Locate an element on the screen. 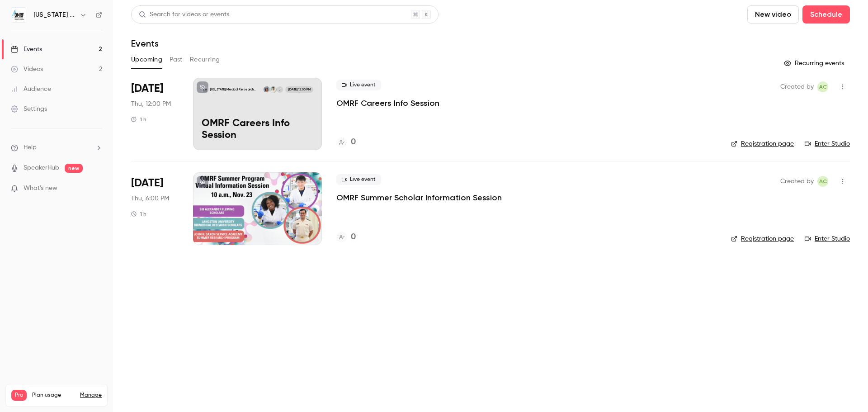  div: Audience is located at coordinates (31, 89).